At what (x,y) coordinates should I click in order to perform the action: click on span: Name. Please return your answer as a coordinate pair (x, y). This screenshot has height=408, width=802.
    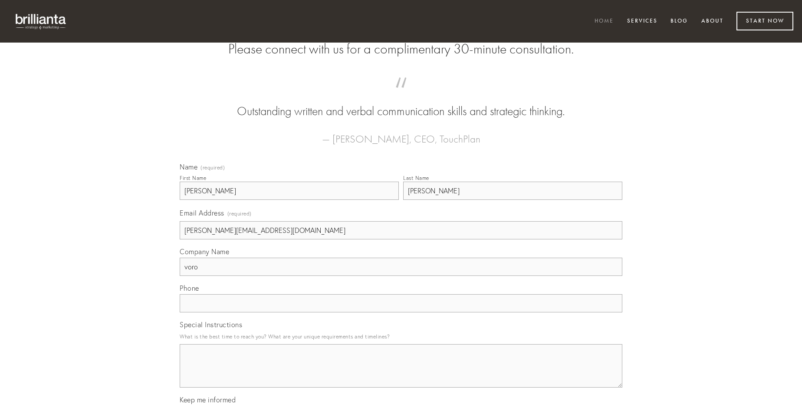
    Looking at the image, I should click on (188, 167).